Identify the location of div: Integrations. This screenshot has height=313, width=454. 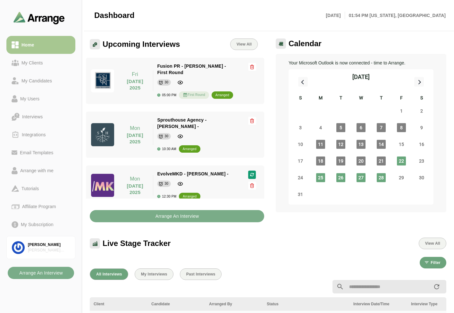
(34, 135).